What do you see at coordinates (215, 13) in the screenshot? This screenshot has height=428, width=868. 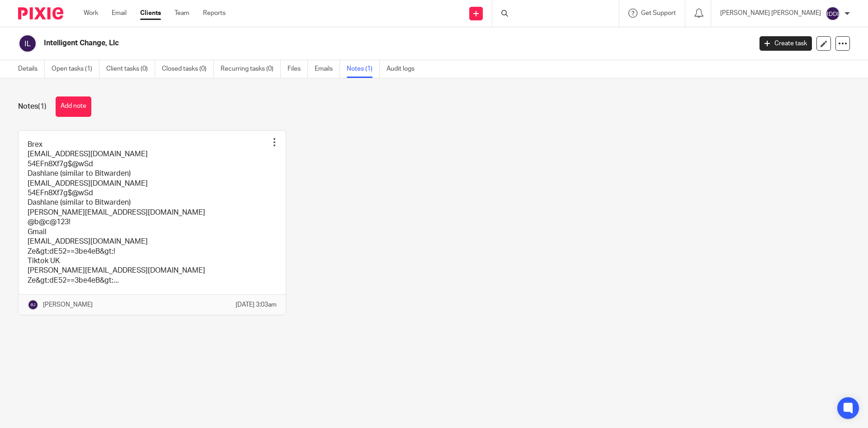 I see `a: Reports` at bounding box center [215, 13].